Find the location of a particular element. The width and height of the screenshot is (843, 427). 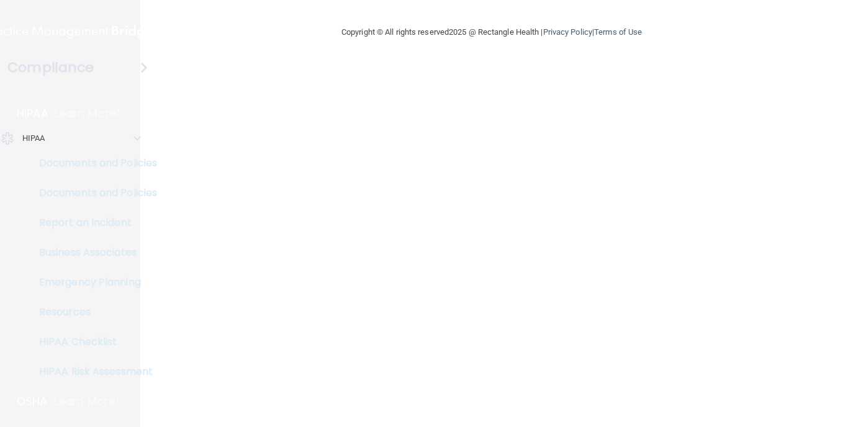

a: Terms of Use is located at coordinates (617, 32).